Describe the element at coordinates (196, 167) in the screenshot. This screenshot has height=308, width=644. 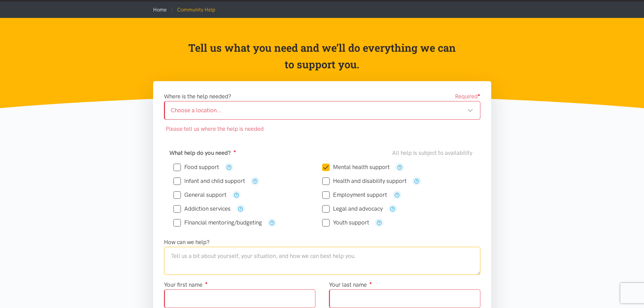
I see `label: Food support` at that location.